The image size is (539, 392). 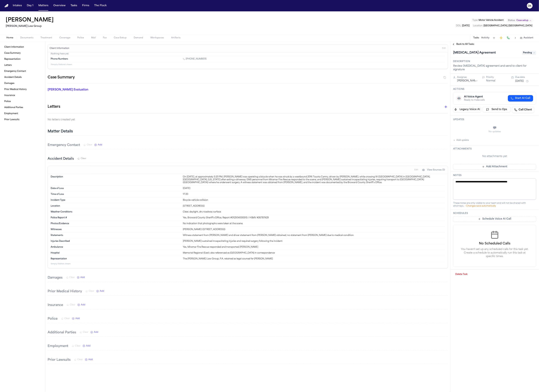 What do you see at coordinates (85, 6) in the screenshot?
I see `button: Firms` at bounding box center [85, 6].